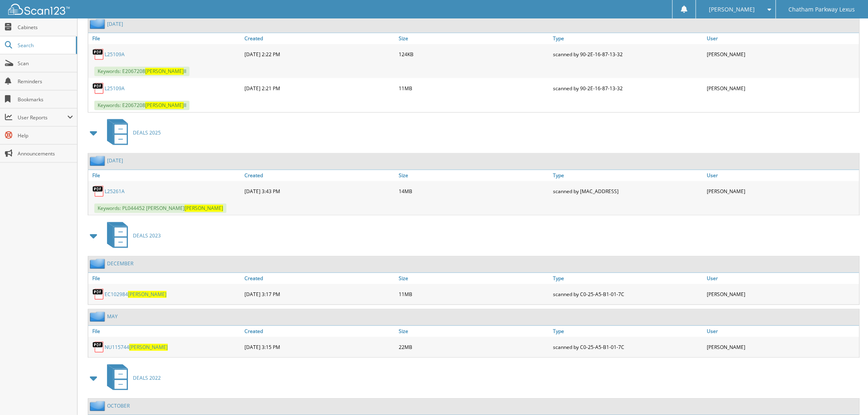  Describe the element at coordinates (474, 192) in the screenshot. I see `div: 14MB` at that location.